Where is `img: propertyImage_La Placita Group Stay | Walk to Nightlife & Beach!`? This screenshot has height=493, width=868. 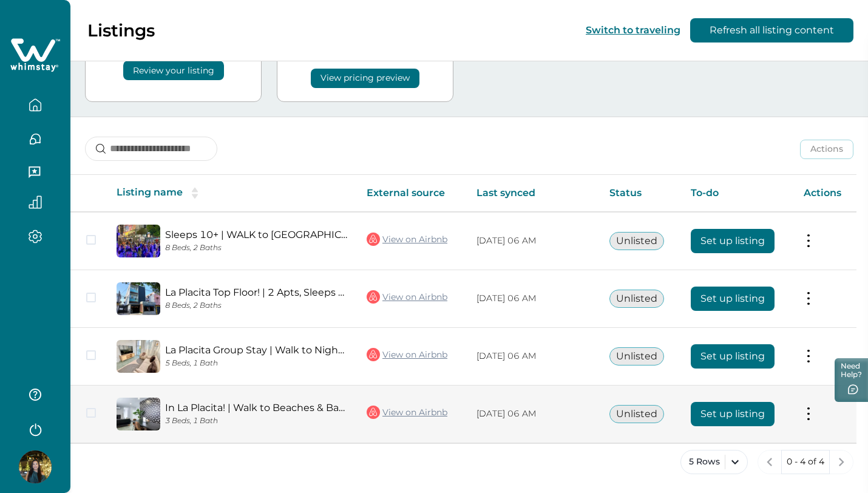 img: propertyImage_La Placita Group Stay | Walk to Nightlife & Beach! is located at coordinates (138, 357).